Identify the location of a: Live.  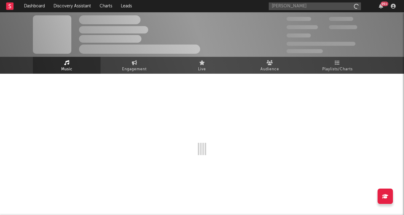
(202, 65).